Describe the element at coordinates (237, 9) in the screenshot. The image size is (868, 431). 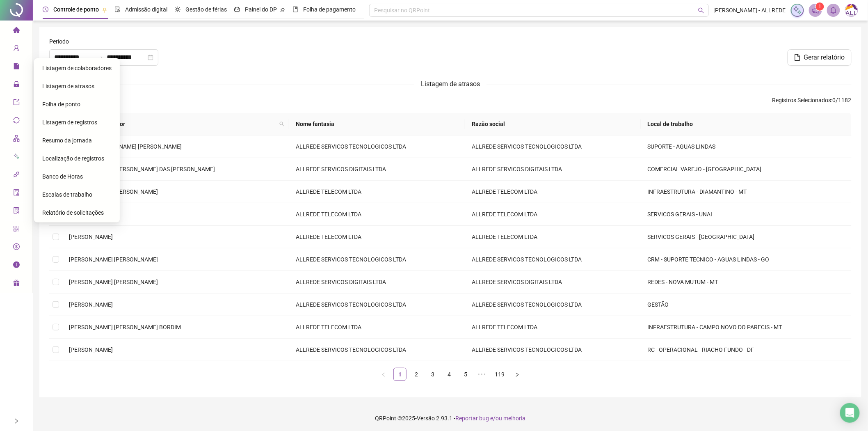
I see `span: dashboard` at that location.